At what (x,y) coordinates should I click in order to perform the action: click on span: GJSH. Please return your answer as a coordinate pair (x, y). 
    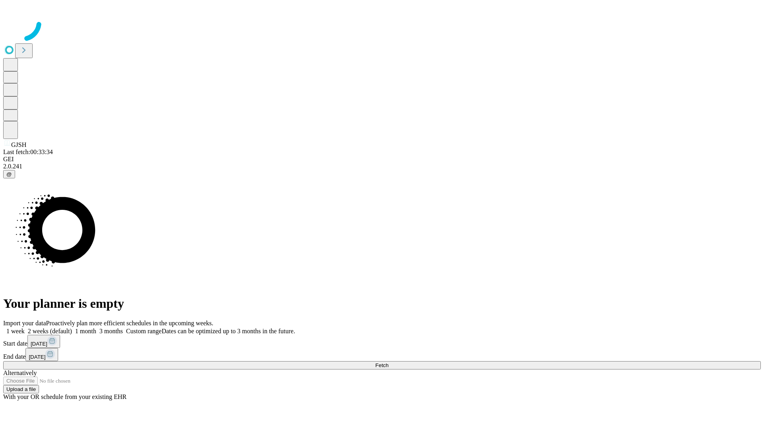
    Looking at the image, I should click on (19, 144).